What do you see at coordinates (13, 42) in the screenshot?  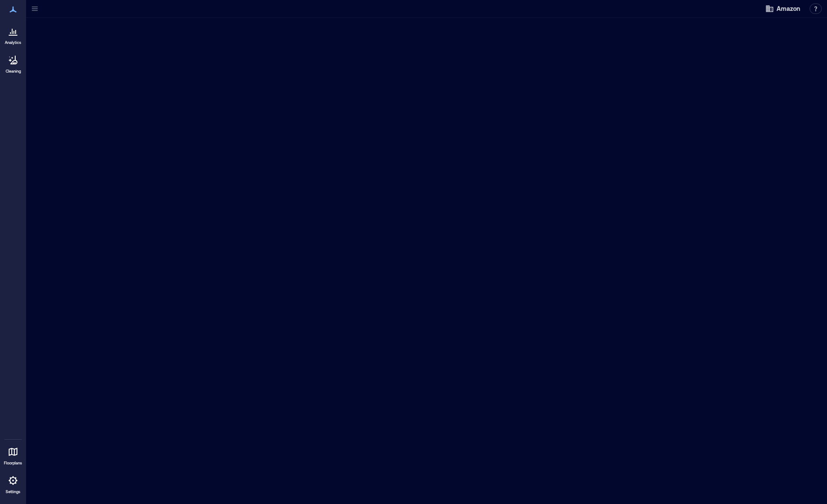 I see `p: Analytics` at bounding box center [13, 42].